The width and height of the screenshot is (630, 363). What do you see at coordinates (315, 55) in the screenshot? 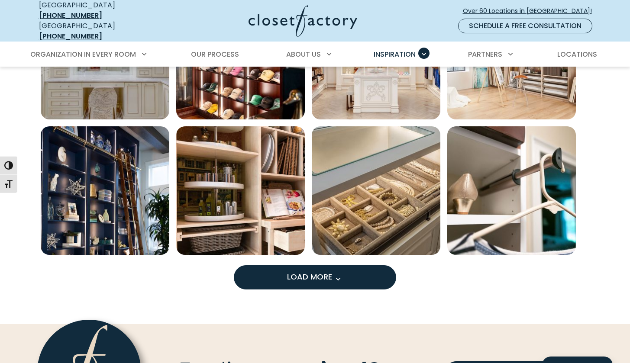
I see `nav: Primary Menu` at bounding box center [315, 55].